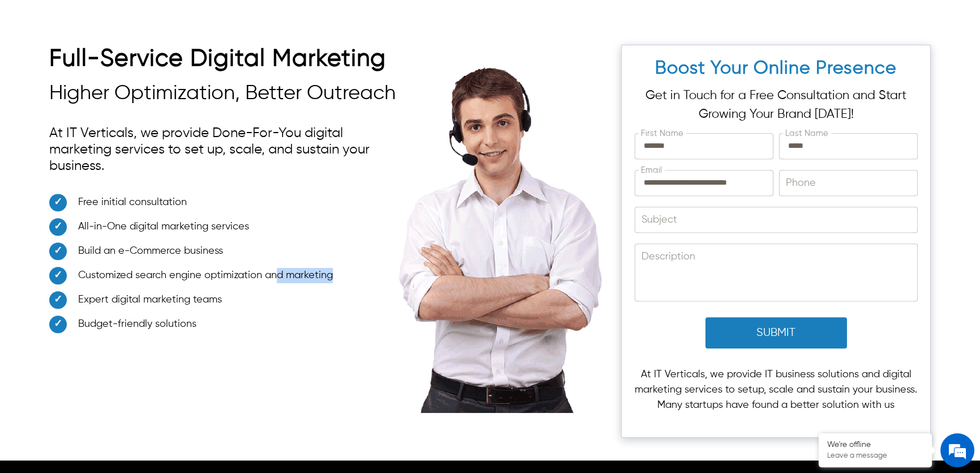  Describe the element at coordinates (164, 226) in the screenshot. I see `span: All-in-One digital marketing services` at that location.